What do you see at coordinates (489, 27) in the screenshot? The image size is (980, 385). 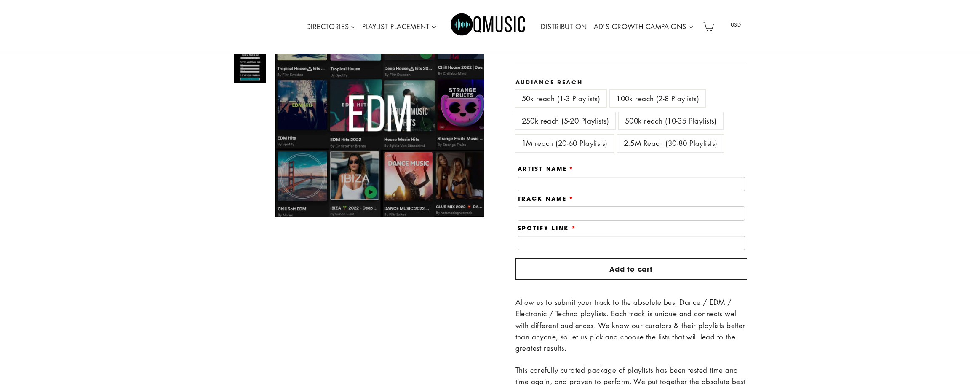 I see `img: Q Music Promotions` at bounding box center [489, 27].